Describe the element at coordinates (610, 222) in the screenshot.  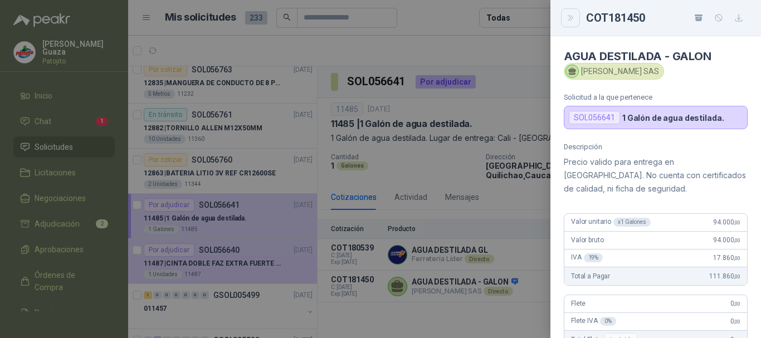
I see `span: Valor unitario` at that location.